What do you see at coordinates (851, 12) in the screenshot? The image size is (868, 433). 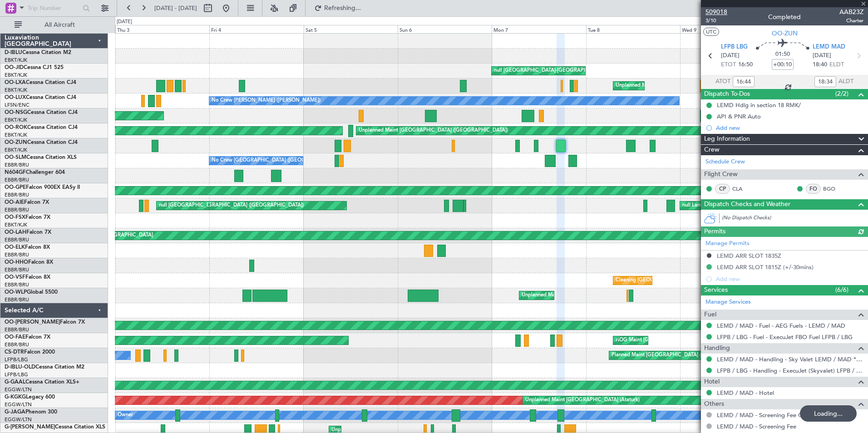 I see `span: AAB23Z` at bounding box center [851, 12].